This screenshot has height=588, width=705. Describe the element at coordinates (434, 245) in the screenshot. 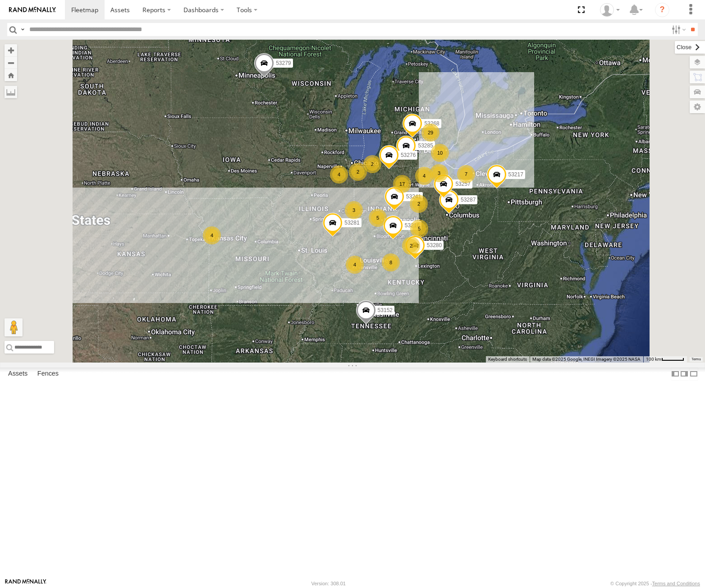

I see `span: 53280` at that location.